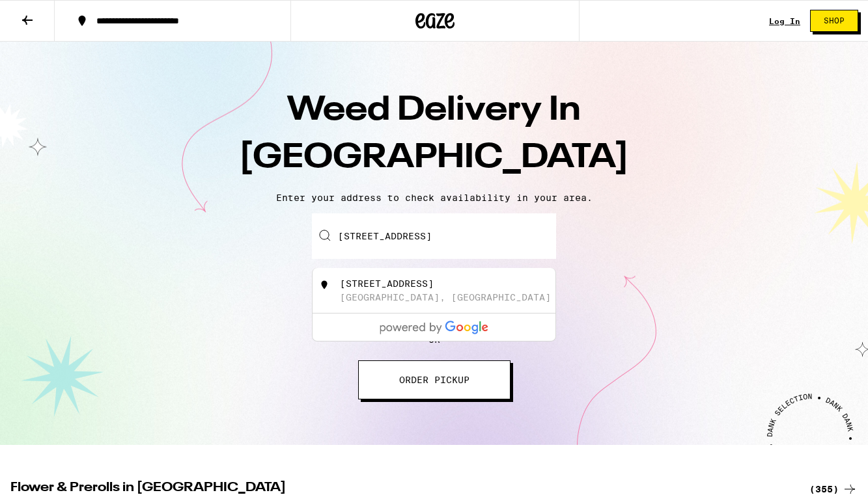  What do you see at coordinates (434, 380) in the screenshot?
I see `button: ORDER PICKUP` at bounding box center [434, 380].